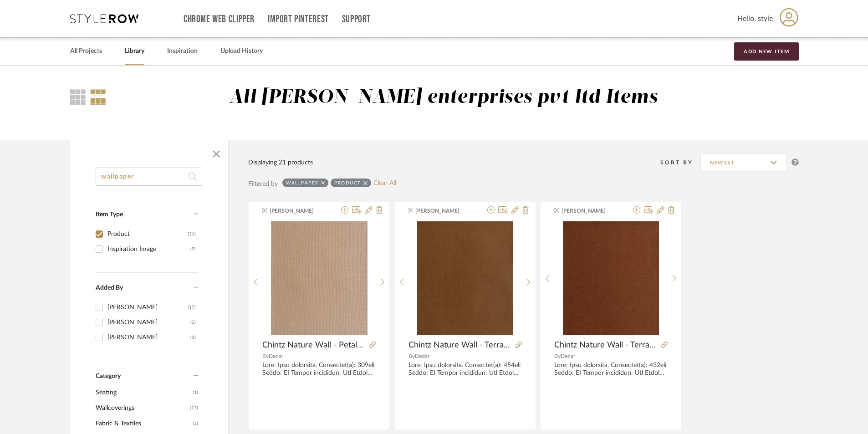 The height and width of the screenshot is (434, 868). What do you see at coordinates (465, 370) in the screenshot?
I see `div: Lore: Ipsu dolorsita. Consectet(a): 454eli Seddo: EI Tempor incididun: Utl Etdolo Magnaali enimad...` at bounding box center [465, 370].